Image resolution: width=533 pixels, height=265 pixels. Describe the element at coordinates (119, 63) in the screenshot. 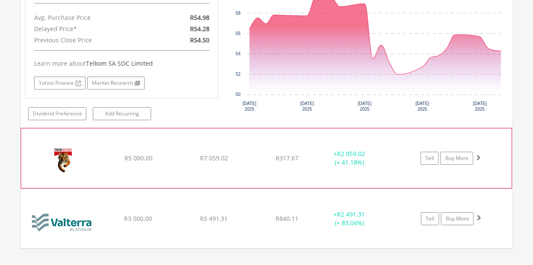

I see `span: Telkom SA SOC Limited` at that location.